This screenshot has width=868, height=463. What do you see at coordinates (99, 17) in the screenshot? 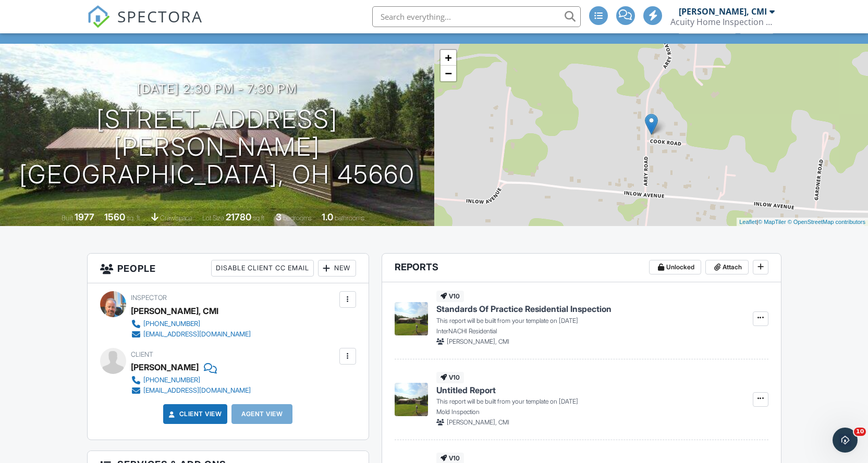
I see `img: The Best Home Inspection Software - Spectora` at bounding box center [99, 17].